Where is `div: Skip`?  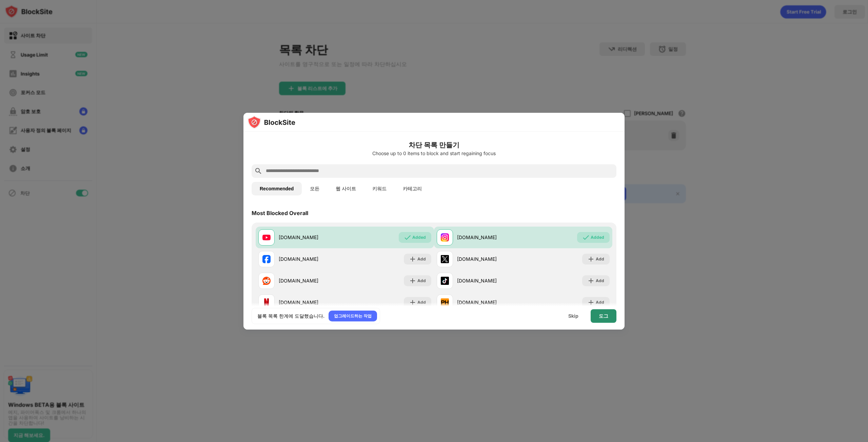
div: Skip is located at coordinates (574, 316).